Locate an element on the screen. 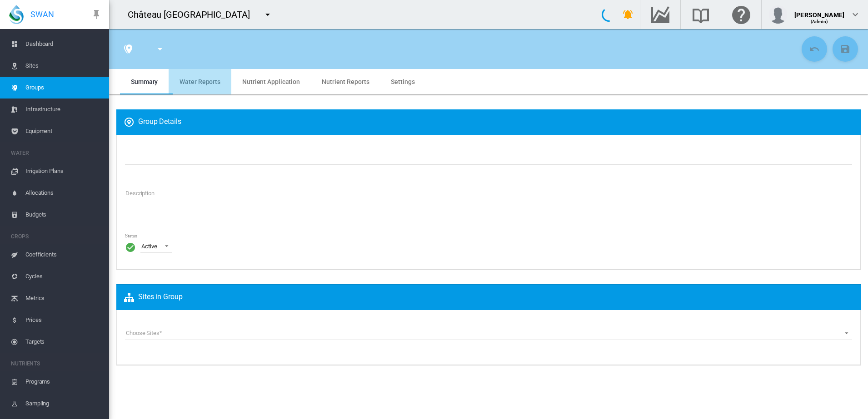 The width and height of the screenshot is (868, 419). span: WATER is located at coordinates (57, 153).